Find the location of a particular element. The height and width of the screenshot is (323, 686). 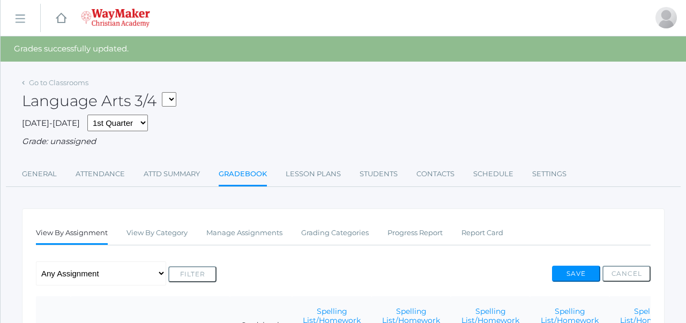

div: Grades successfully updated. is located at coordinates (343, 49).